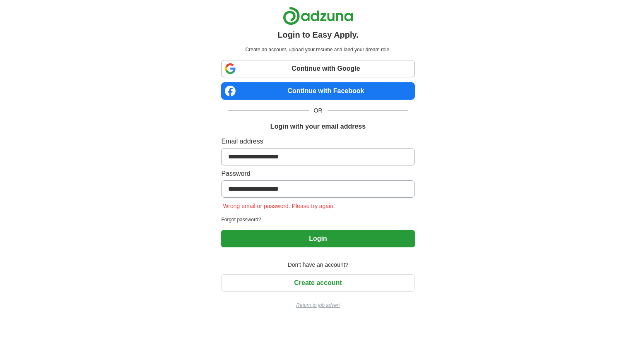 The image size is (636, 364). Describe the element at coordinates (318, 305) in the screenshot. I see `p: Return to job advert` at that location.